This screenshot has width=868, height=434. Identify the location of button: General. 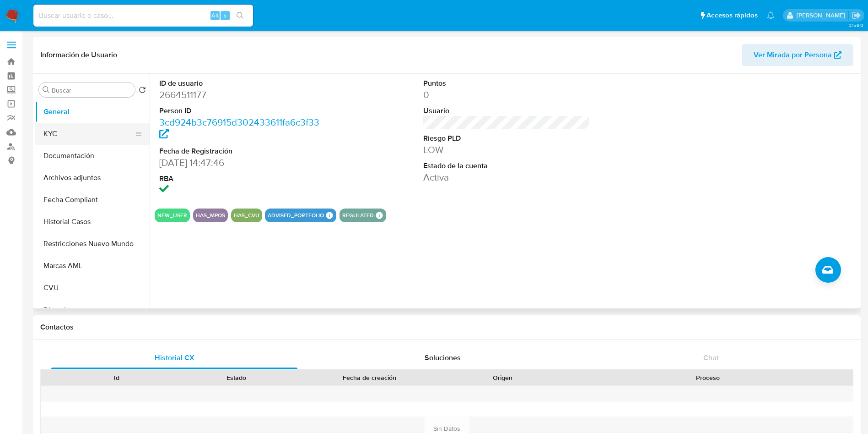
(92, 112).